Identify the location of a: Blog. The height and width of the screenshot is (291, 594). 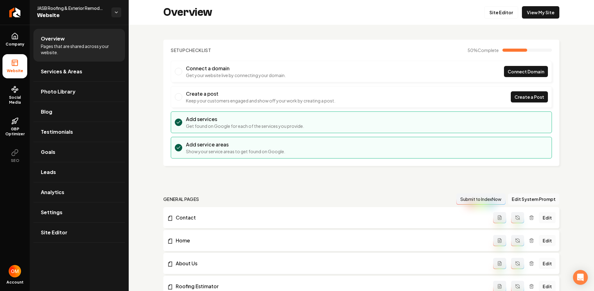
(79, 112).